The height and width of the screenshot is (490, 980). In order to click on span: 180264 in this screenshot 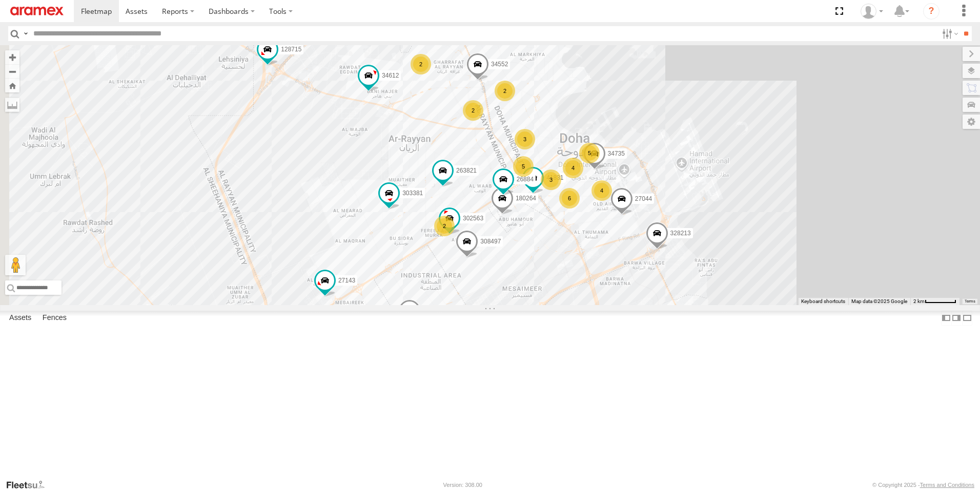, I will do `click(526, 198)`.